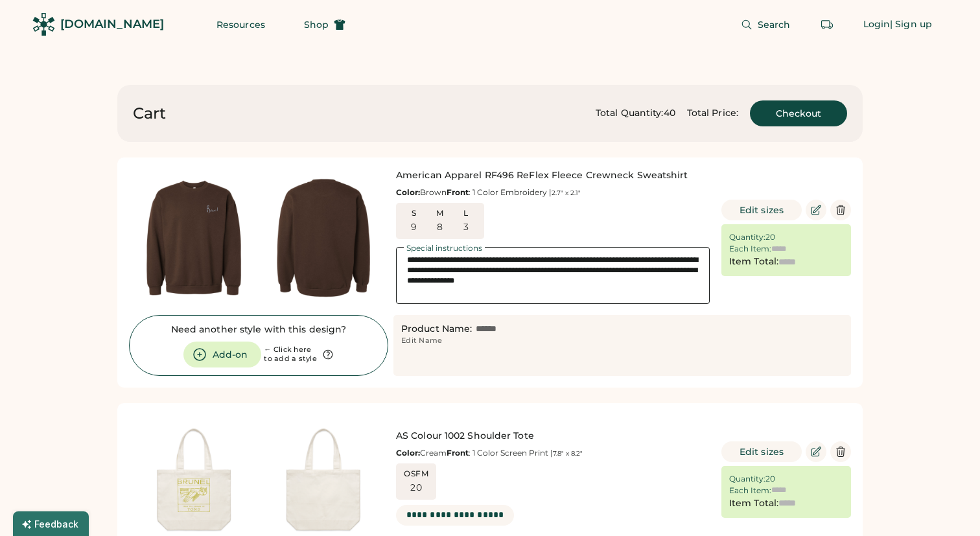  Describe the element at coordinates (316, 24) in the screenshot. I see `span: Shop` at that location.